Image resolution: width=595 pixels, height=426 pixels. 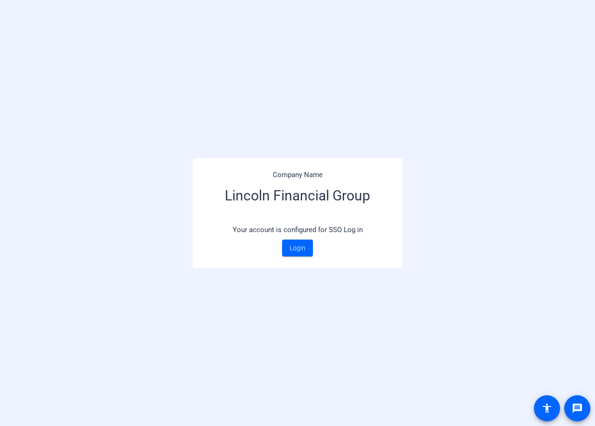 What do you see at coordinates (297, 200) in the screenshot?
I see `h3: Lincoln Financial Group` at bounding box center [297, 200].